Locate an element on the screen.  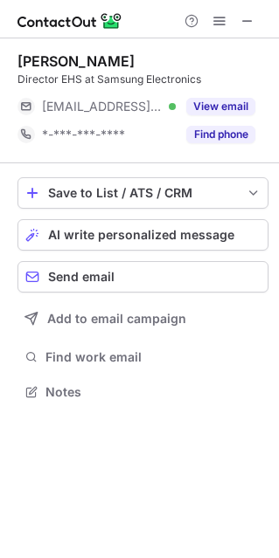
span: AI write personalized message is located at coordinates (141, 235).